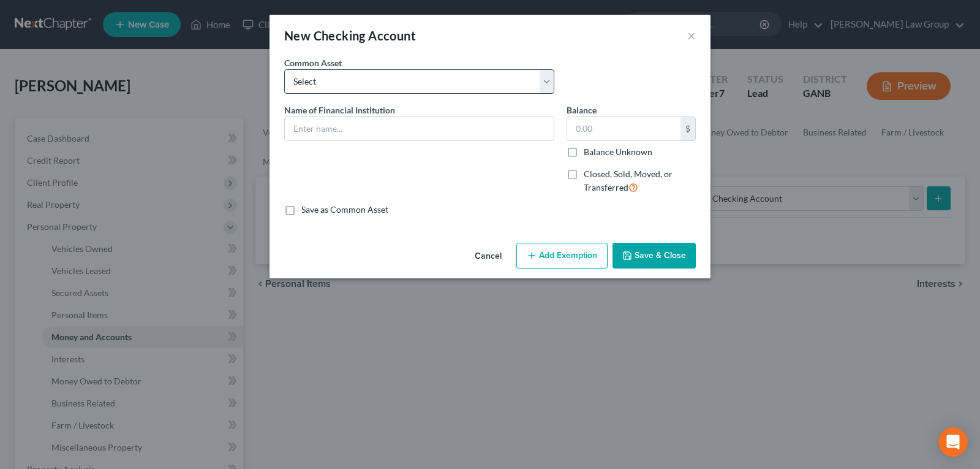 This screenshot has height=469, width=980. I want to click on button: Save & Close, so click(654, 256).